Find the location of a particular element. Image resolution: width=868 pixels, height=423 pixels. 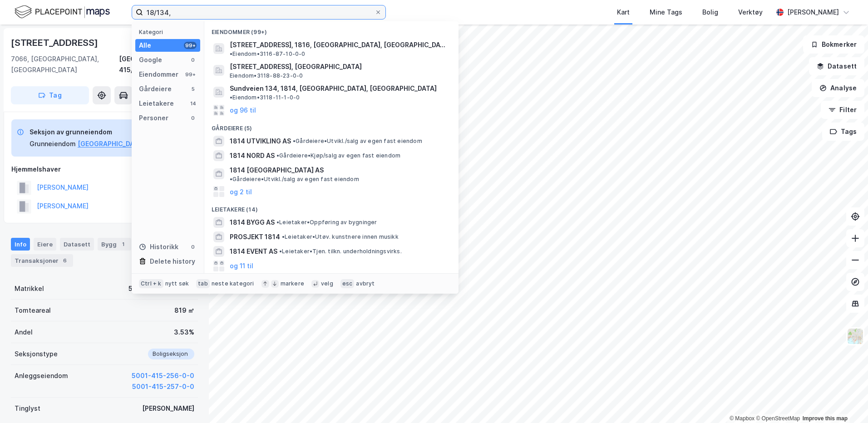

input: Søk på adresse, matrikkel, gårdeiere, leietakere eller personer is located at coordinates (259, 12).